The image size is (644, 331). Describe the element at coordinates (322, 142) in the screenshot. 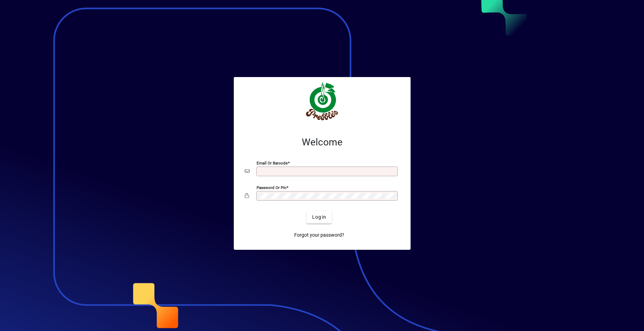

I see `h2: Welcome` at that location.